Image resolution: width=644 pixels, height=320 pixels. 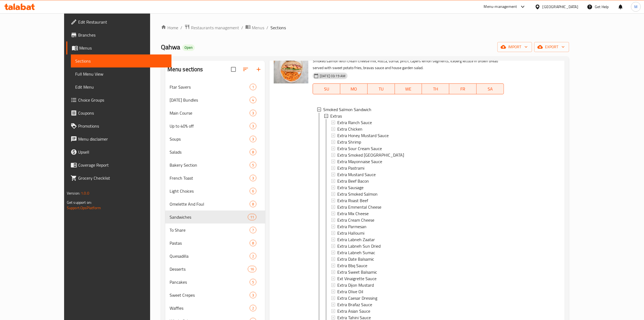 What do you see at coordinates (351, 233) in the screenshot?
I see `span: Extra Halloumi` at bounding box center [351, 233].